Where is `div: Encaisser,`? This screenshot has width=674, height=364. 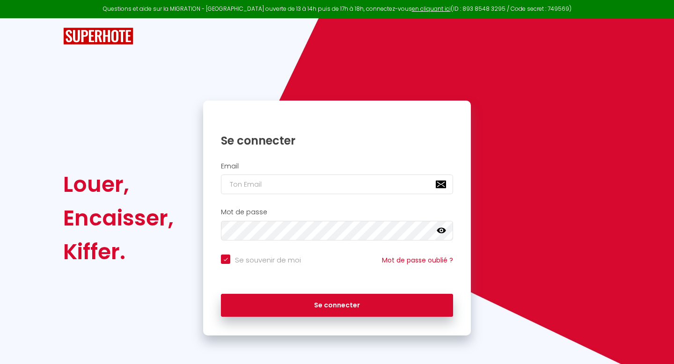
div: Encaisser, is located at coordinates (118, 218).